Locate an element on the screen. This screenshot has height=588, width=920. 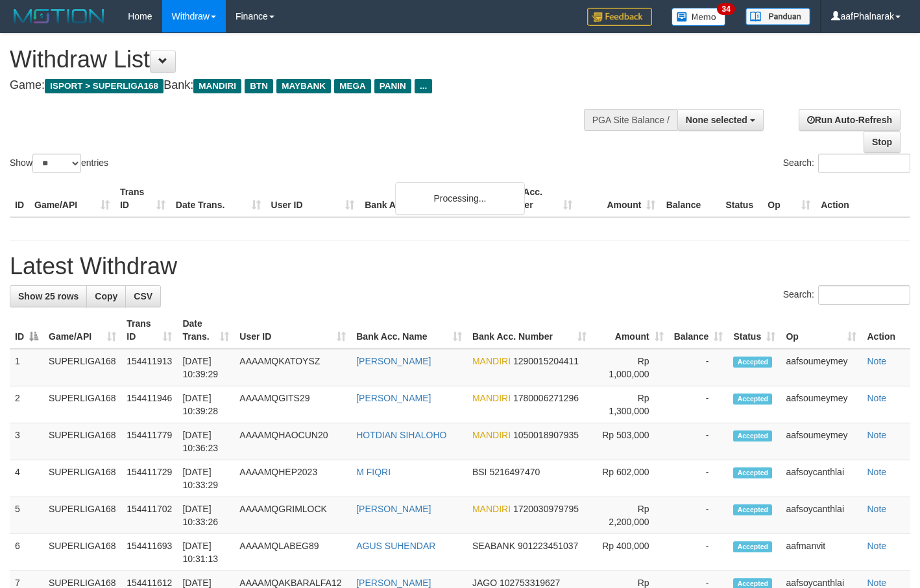
img: MOTION_logo.png is located at coordinates (59, 16).